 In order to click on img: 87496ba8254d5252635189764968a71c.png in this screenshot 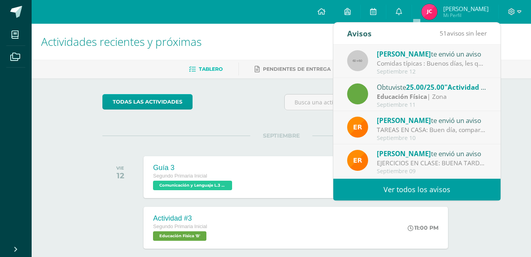, I will do `click(430, 12)`.